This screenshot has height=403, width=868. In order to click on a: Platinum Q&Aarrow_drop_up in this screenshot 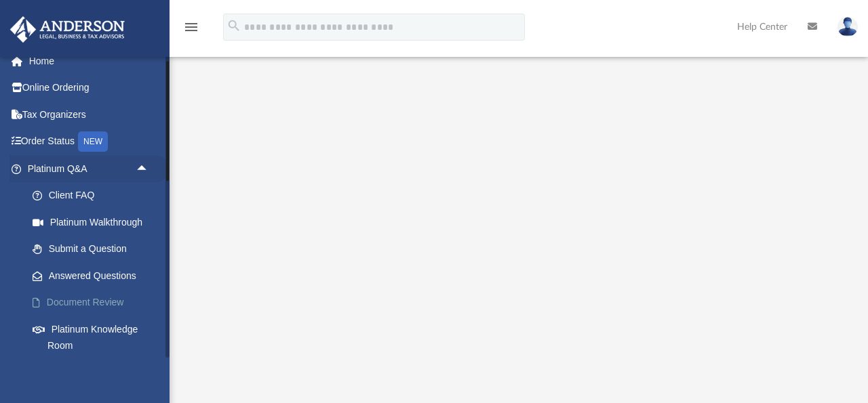, I will do `click(90, 169)`.